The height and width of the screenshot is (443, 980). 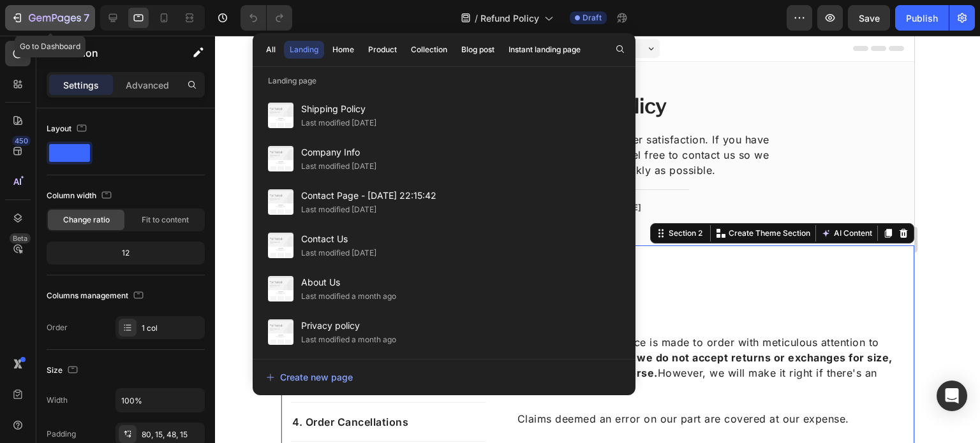 What do you see at coordinates (952, 396) in the screenshot?
I see `div: Open Intercom Messenger` at bounding box center [952, 396].